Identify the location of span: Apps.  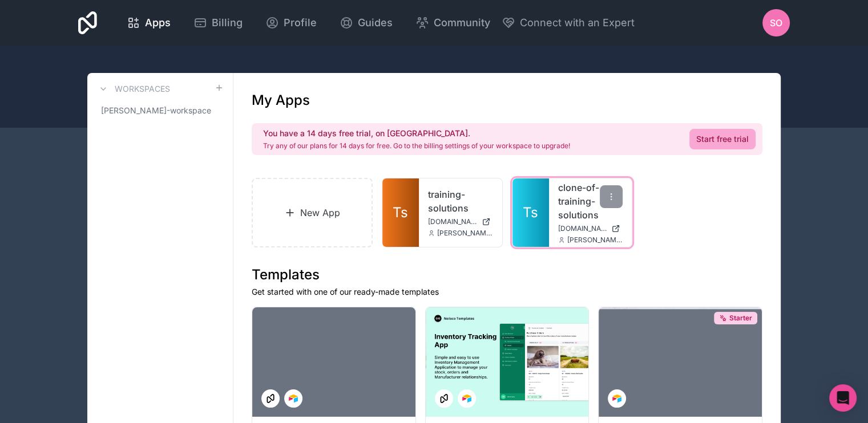
(157, 23).